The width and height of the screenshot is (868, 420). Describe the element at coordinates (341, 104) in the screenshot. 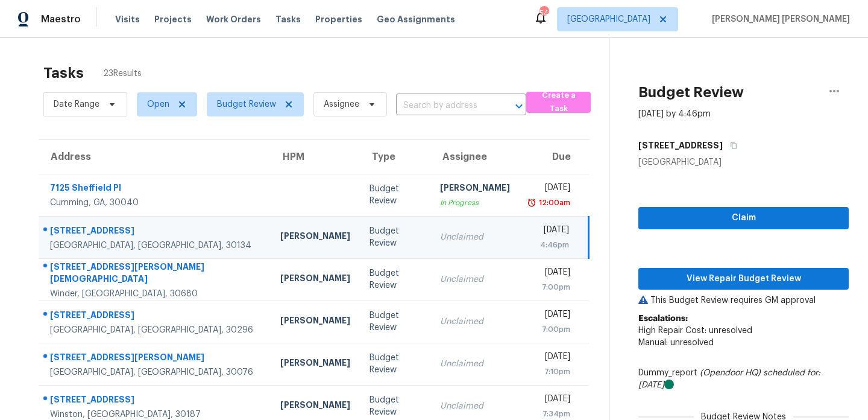

I see `span: Assignee` at that location.